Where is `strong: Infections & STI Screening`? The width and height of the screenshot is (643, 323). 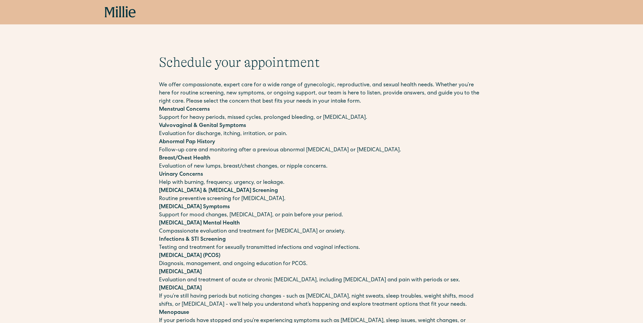
strong: Infections & STI Screening is located at coordinates (192, 240).